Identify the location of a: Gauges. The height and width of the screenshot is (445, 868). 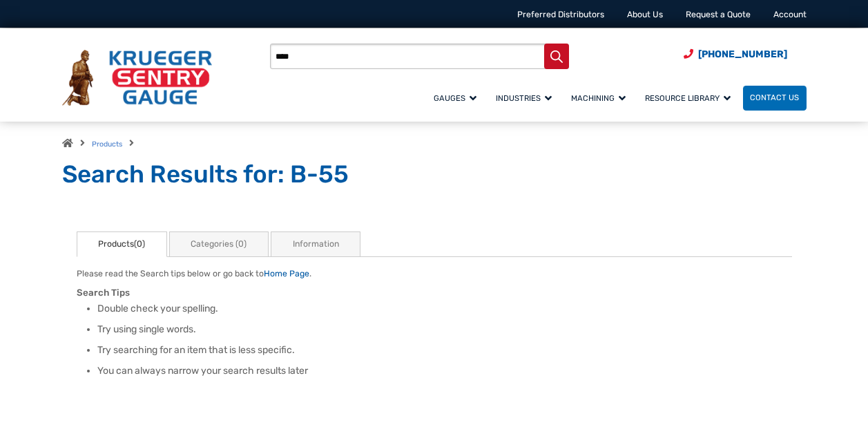
(458, 98).